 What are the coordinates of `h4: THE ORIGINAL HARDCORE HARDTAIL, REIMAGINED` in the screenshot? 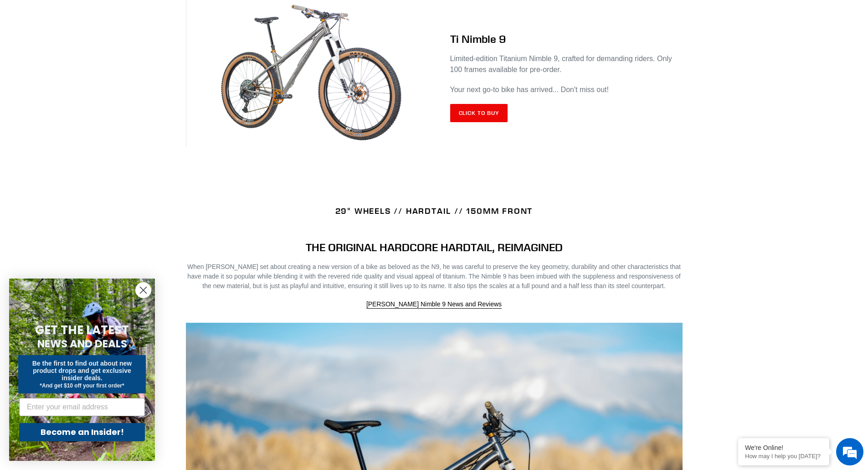 It's located at (434, 247).